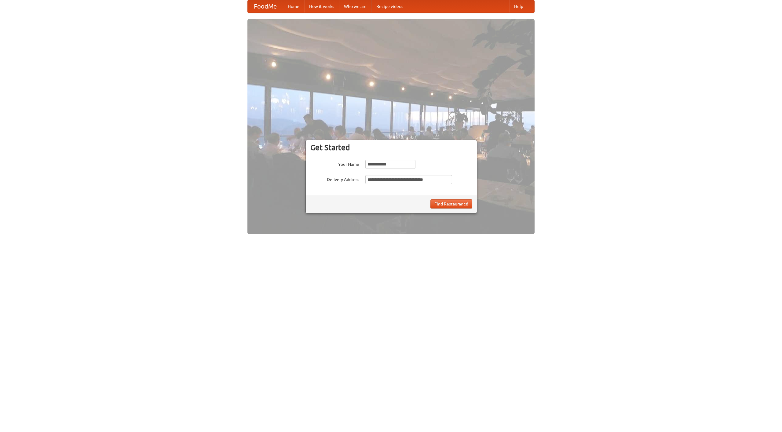 This screenshot has height=432, width=782. I want to click on h3: Get Started, so click(391, 148).